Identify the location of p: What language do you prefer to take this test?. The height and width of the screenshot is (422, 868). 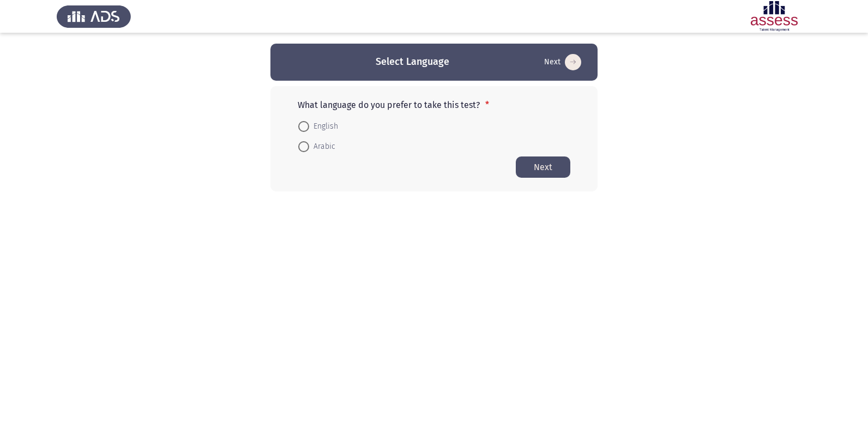
(434, 105).